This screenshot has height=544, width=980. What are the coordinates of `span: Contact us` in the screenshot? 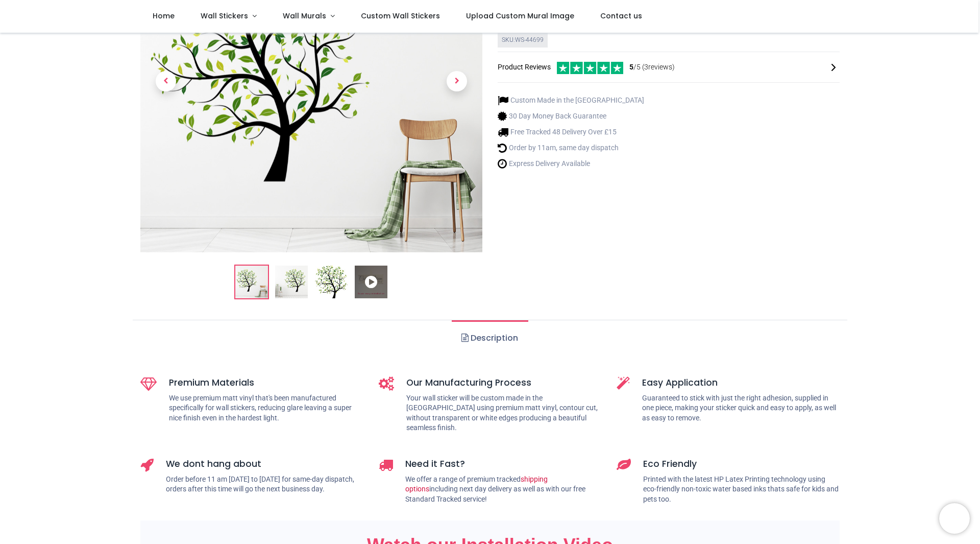 It's located at (622, 16).